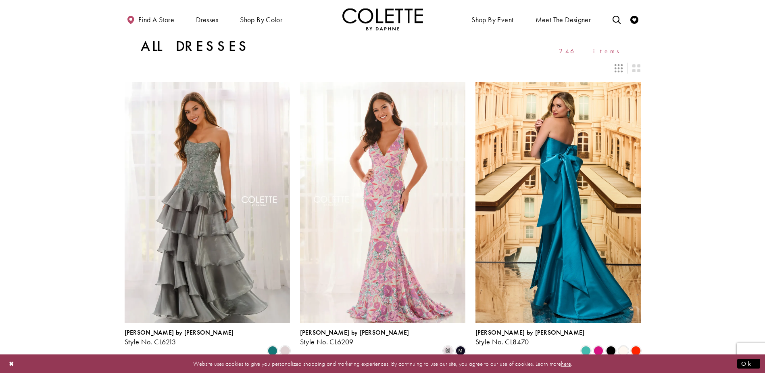 This screenshot has width=765, height=373. What do you see at coordinates (502, 341) in the screenshot?
I see `span: Style No. CL8470` at bounding box center [502, 341].